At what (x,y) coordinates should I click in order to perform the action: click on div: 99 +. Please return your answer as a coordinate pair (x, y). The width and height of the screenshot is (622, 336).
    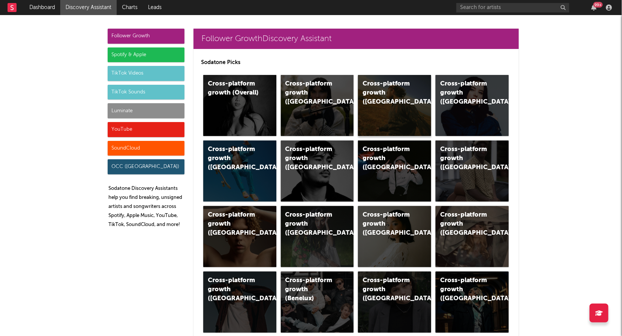
    Looking at the image, I should click on (598, 5).